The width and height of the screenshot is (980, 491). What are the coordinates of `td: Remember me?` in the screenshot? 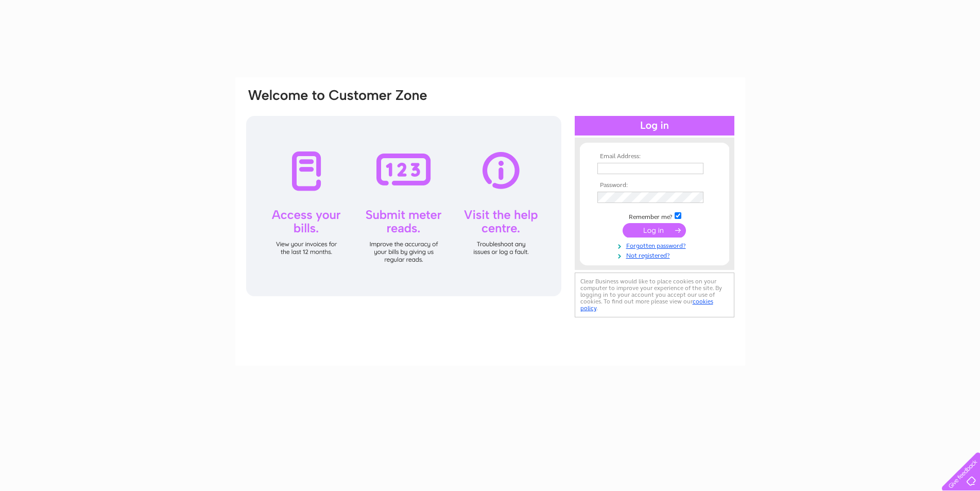 It's located at (655, 215).